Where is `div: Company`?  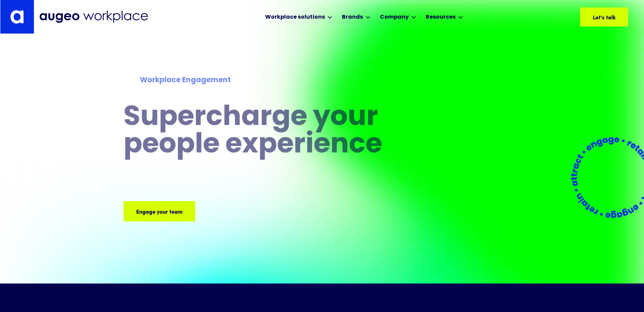 div: Company is located at coordinates (394, 18).